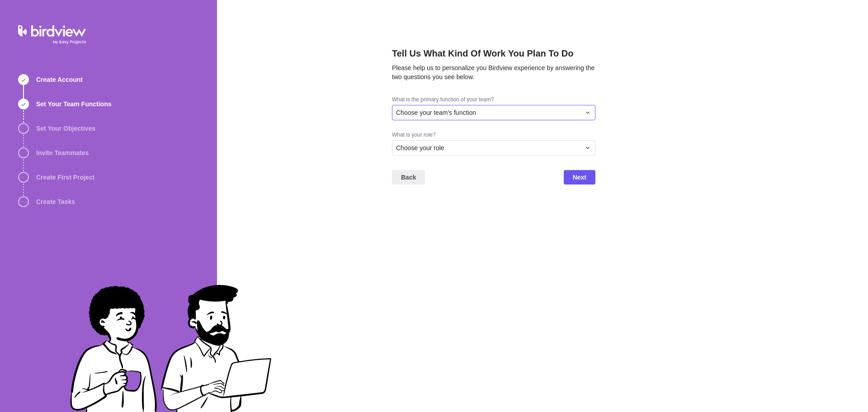  What do you see at coordinates (580, 177) in the screenshot?
I see `span: Next` at bounding box center [580, 177].